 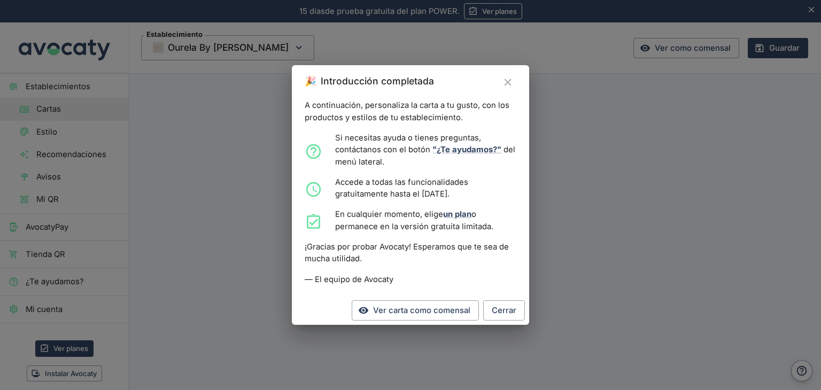 What do you see at coordinates (415, 311) in the screenshot?
I see `a: Ver carta como comensal` at bounding box center [415, 311].